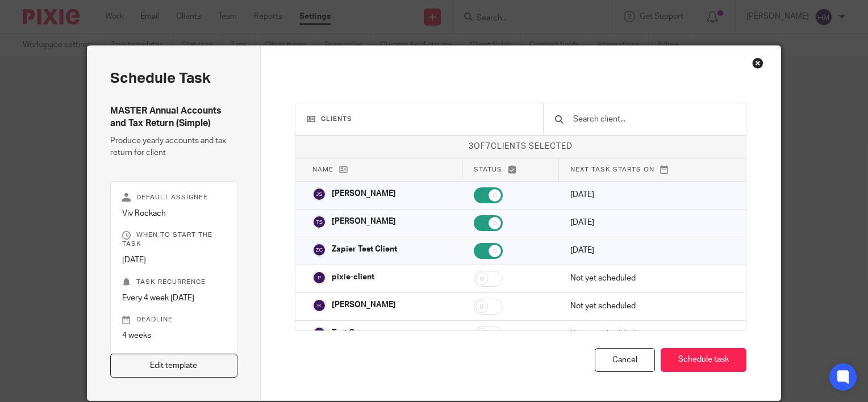 The image size is (868, 402). Describe the element at coordinates (488, 147) in the screenshot. I see `span: 7` at that location.